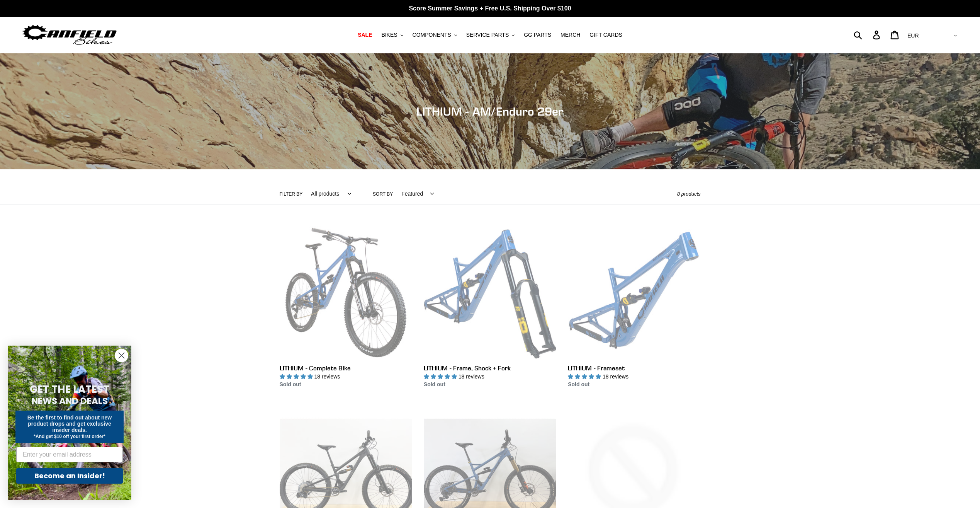 The image size is (980, 508). What do you see at coordinates (490, 35) in the screenshot?
I see `button: SERVICE PARTS` at bounding box center [490, 35].